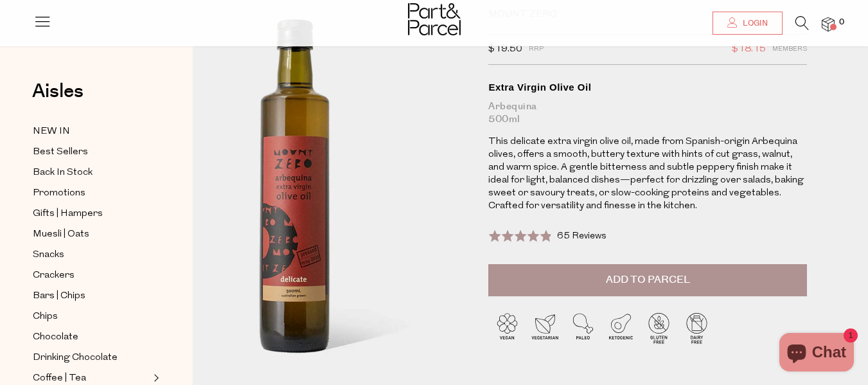 Image resolution: width=868 pixels, height=385 pixels. What do you see at coordinates (54, 276) in the screenshot?
I see `span: Crackers` at bounding box center [54, 276].